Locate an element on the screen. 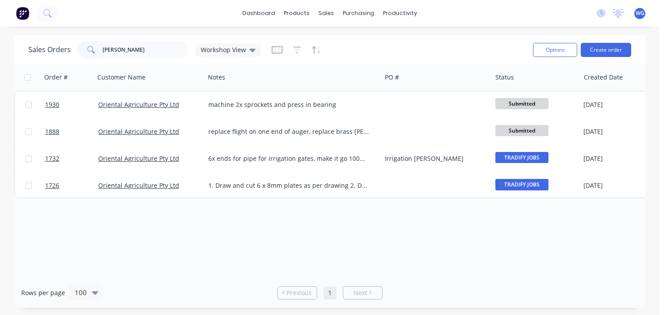 This screenshot has width=667, height=315. a: Page 1 is your current page is located at coordinates (330, 293).